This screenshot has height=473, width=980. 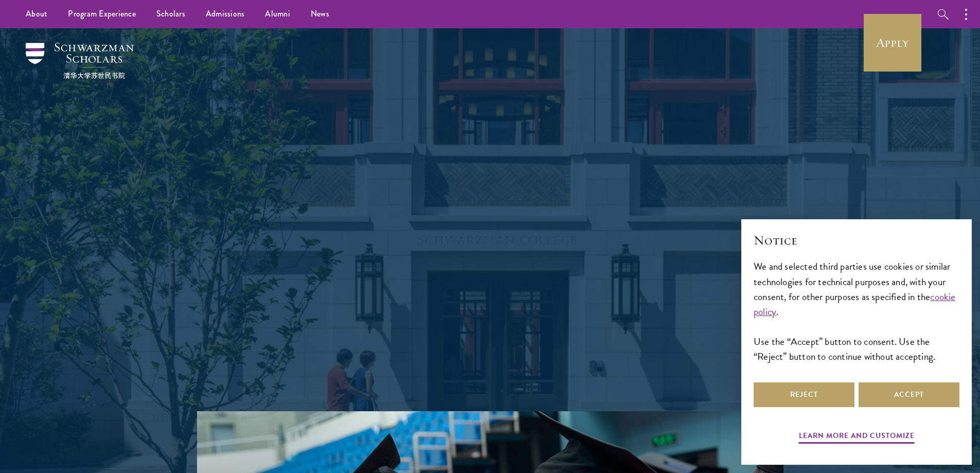 I want to click on button: Learn more and customize, so click(x=857, y=437).